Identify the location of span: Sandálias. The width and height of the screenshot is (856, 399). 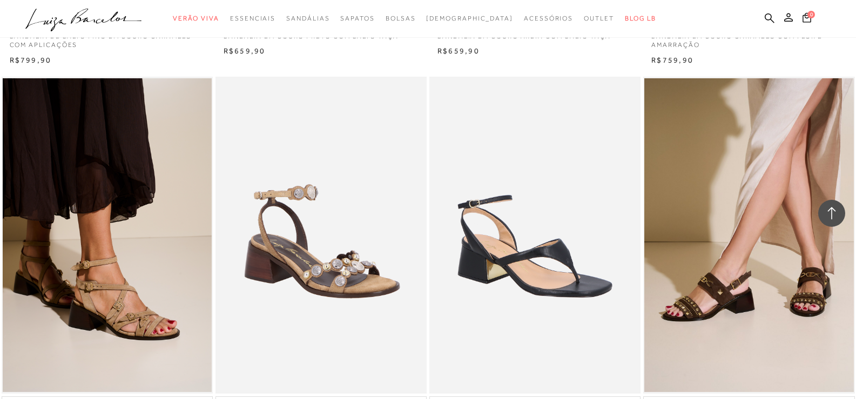
(308, 18).